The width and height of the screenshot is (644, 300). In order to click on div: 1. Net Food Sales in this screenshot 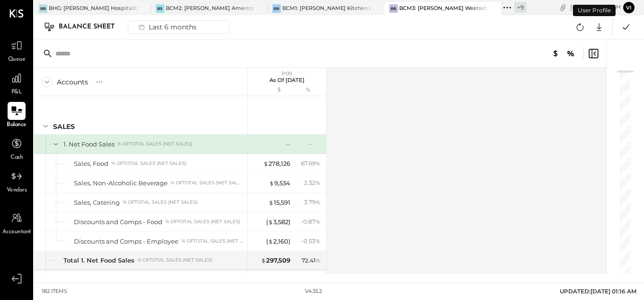, I will do `click(89, 144)`.